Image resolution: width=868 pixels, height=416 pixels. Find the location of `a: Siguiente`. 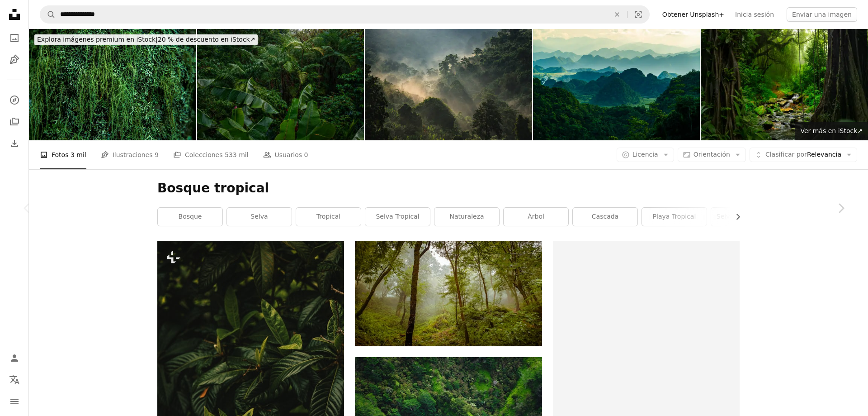

a: Siguiente is located at coordinates (841, 208).